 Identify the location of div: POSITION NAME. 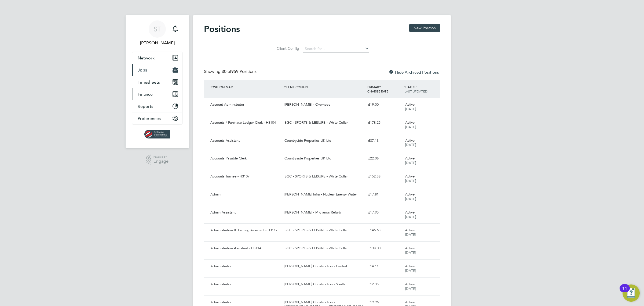
(245, 87).